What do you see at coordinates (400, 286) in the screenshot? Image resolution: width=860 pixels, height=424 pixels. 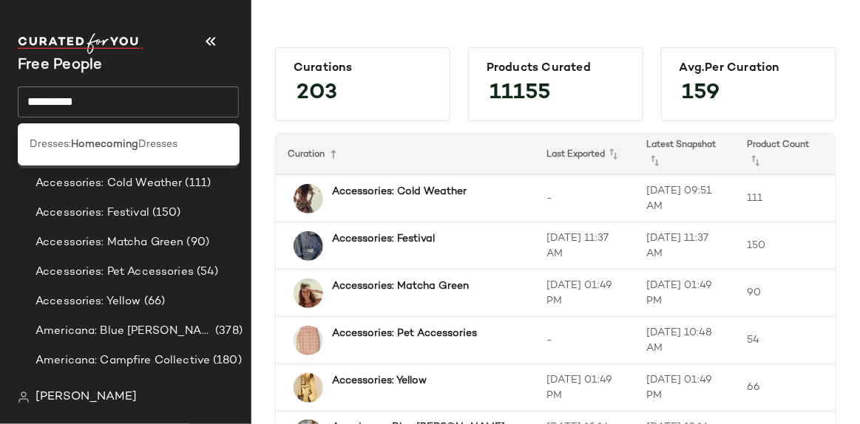 I see `b: Accessories: Matcha Green` at bounding box center [400, 286].